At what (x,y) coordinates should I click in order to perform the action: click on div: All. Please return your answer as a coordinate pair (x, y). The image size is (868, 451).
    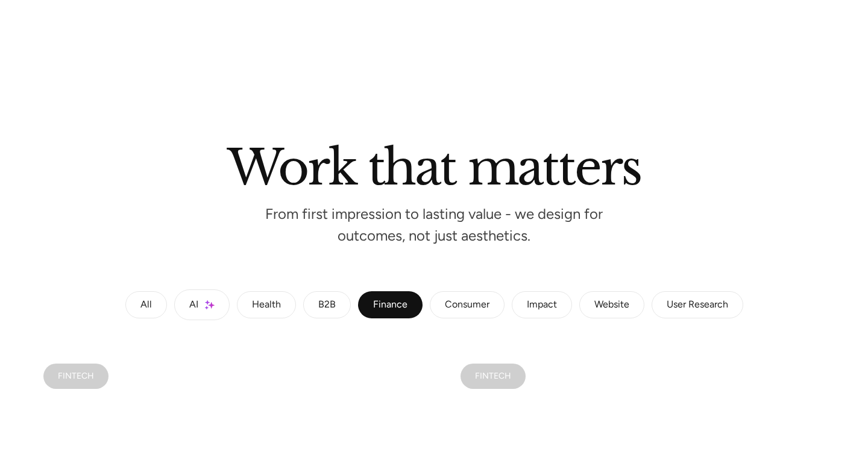
    Looking at the image, I should click on (146, 305).